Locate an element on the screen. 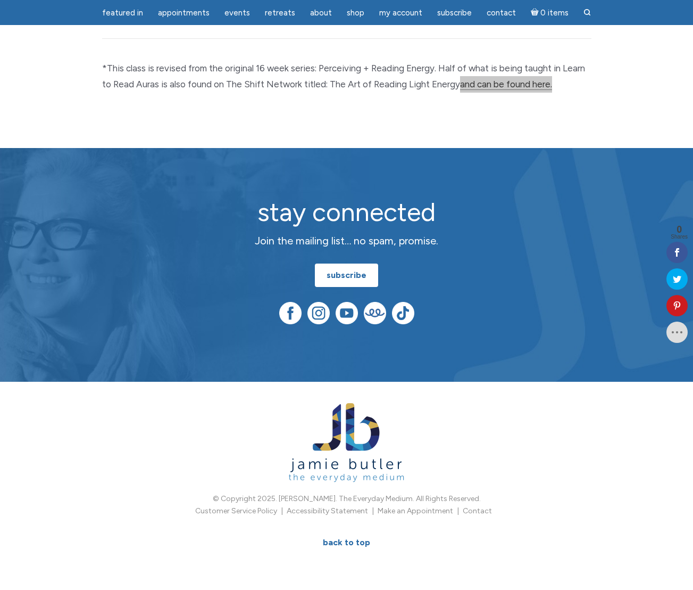 This screenshot has height=590, width=693. a: Customer Service Policy is located at coordinates (236, 510).